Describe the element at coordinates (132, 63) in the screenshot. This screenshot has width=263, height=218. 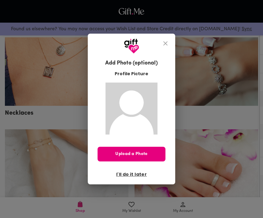
I see `h6: Add Photo (optional)` at that location.